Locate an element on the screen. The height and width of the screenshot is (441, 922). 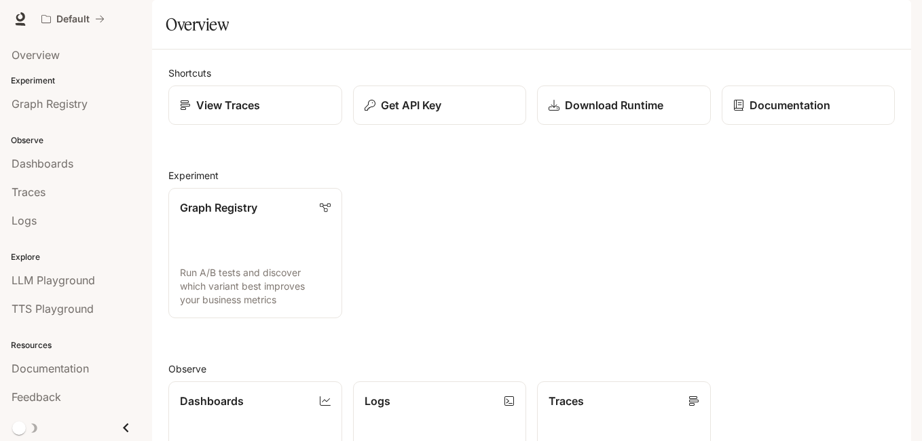
h2: Experiment is located at coordinates (531, 175).